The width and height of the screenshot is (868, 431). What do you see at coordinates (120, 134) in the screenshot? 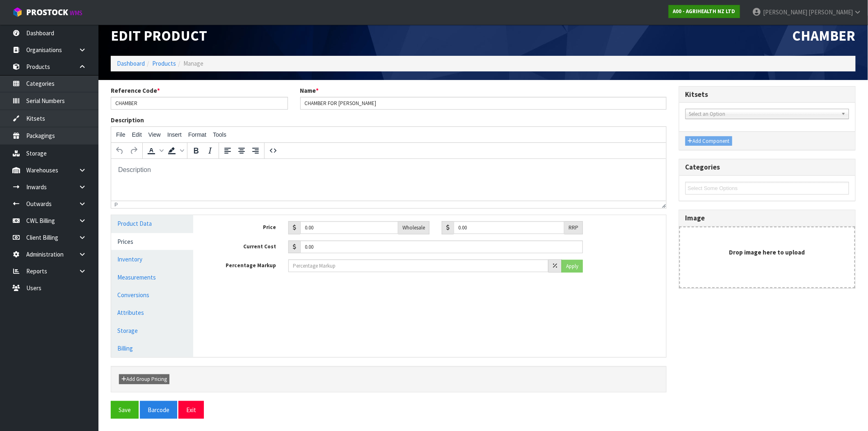
I see `span: File` at bounding box center [120, 134].